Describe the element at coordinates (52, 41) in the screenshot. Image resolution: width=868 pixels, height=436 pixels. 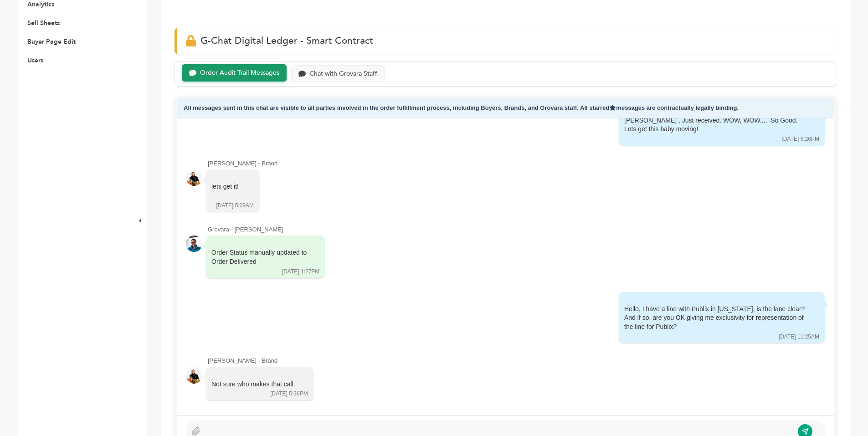
I see `a: Buyer Page Edit` at that location.